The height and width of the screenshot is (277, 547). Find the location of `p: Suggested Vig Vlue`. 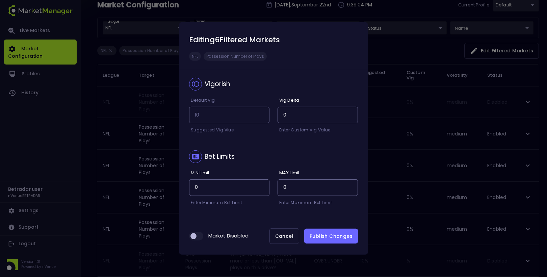

p: Suggested Vig Vlue is located at coordinates (229, 130).